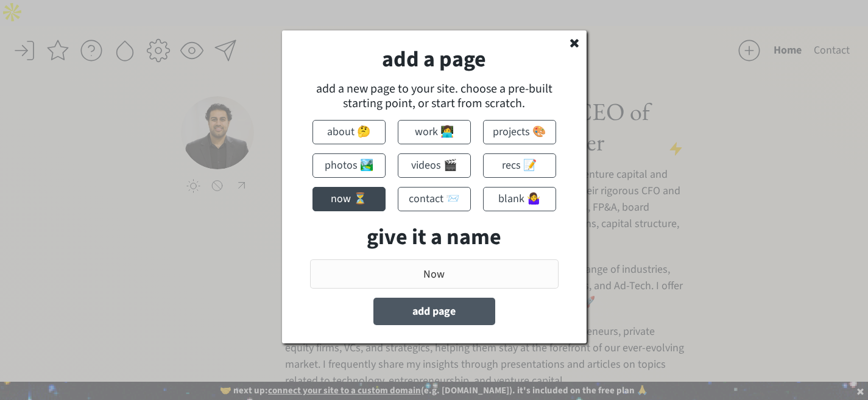  What do you see at coordinates (434, 97) in the screenshot?
I see `div: add a new page to your site. choose a pre-built starting point, or start from scratch.` at bounding box center [434, 97].